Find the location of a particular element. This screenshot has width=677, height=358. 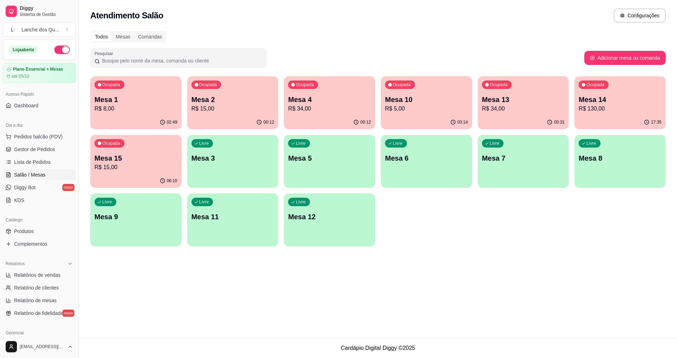

p: Mesa 13 is located at coordinates (523, 99).